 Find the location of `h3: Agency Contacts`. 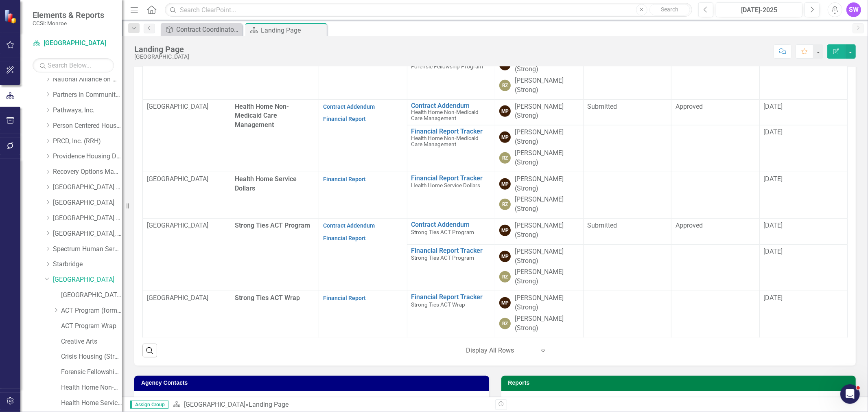

h3: Agency Contacts is located at coordinates (313, 383).